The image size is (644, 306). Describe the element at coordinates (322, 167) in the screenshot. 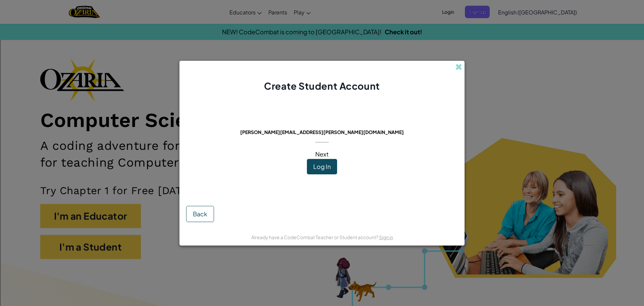

I see `button: Log In` at that location.